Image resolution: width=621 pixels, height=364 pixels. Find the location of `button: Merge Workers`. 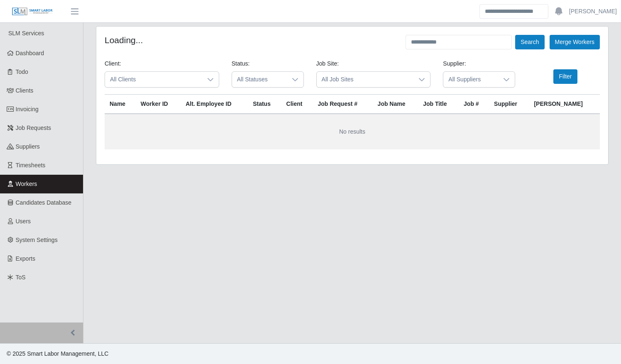

button: Merge Workers is located at coordinates (574, 42).